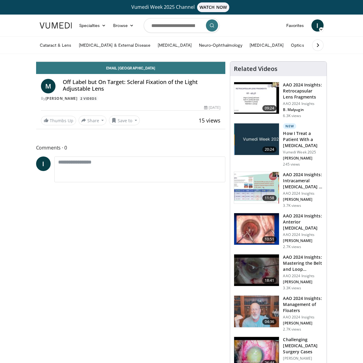 Image resolution: width=363 pixels, height=363 pixels. What do you see at coordinates (269, 108) in the screenshot?
I see `span: 09:24` at bounding box center [269, 108].